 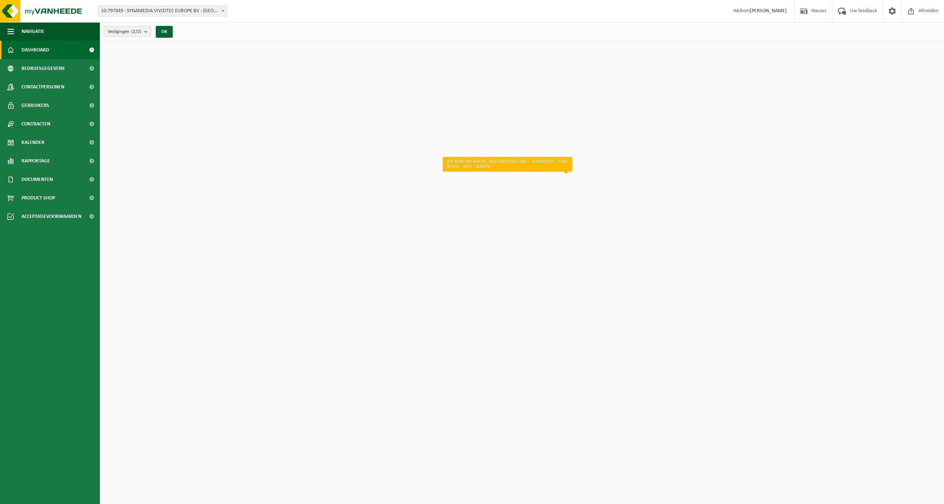 I want to click on button: Vestigingen(2/2), so click(x=127, y=31).